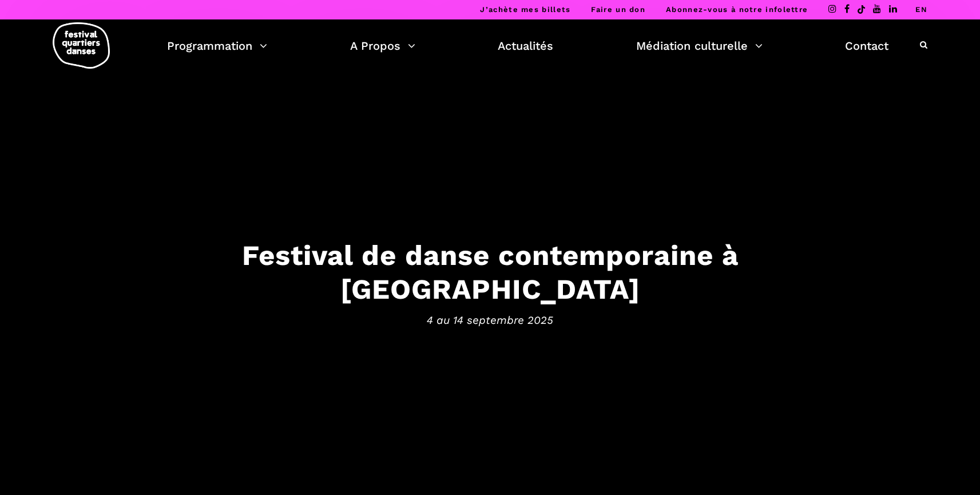 Image resolution: width=980 pixels, height=495 pixels. I want to click on a: EN, so click(921, 9).